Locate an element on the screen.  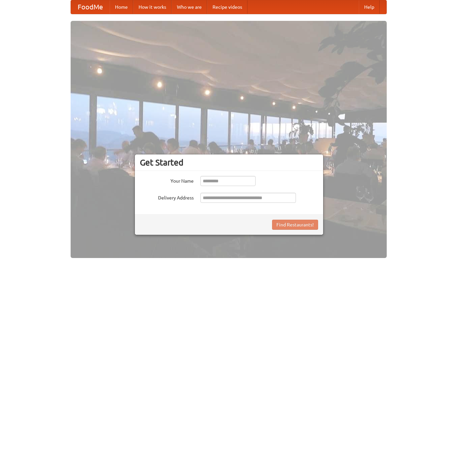
label: Delivery Address is located at coordinates (167, 197).